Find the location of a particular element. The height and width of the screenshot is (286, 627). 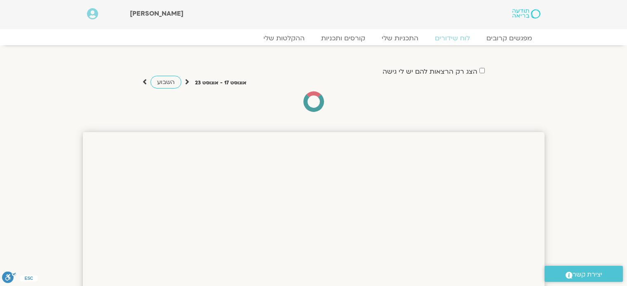

label: הצג רק הרצאות להם יש לי גישה is located at coordinates (430, 72).